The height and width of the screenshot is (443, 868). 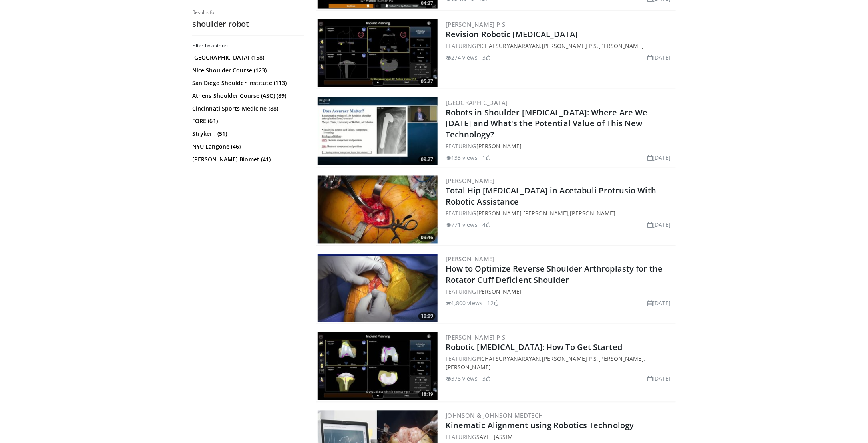 I want to click on a: Sayfe Jassim, so click(x=494, y=438).